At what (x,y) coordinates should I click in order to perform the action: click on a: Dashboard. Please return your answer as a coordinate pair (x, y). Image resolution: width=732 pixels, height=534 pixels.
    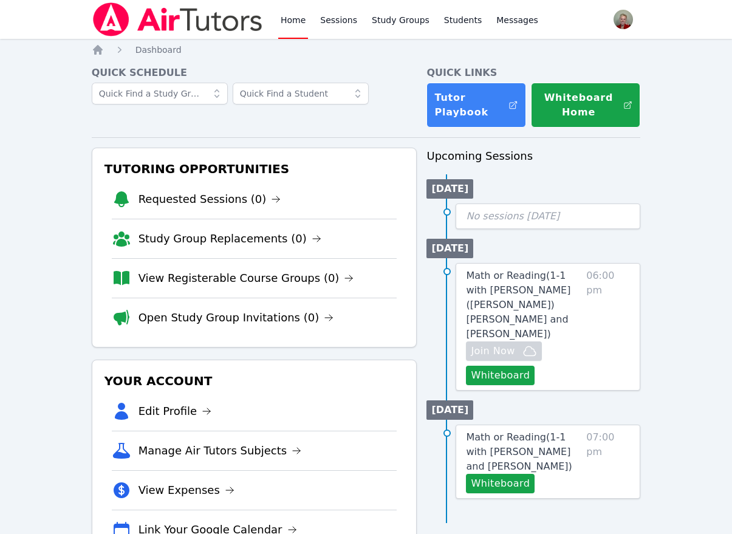
    Looking at the image, I should click on (158, 50).